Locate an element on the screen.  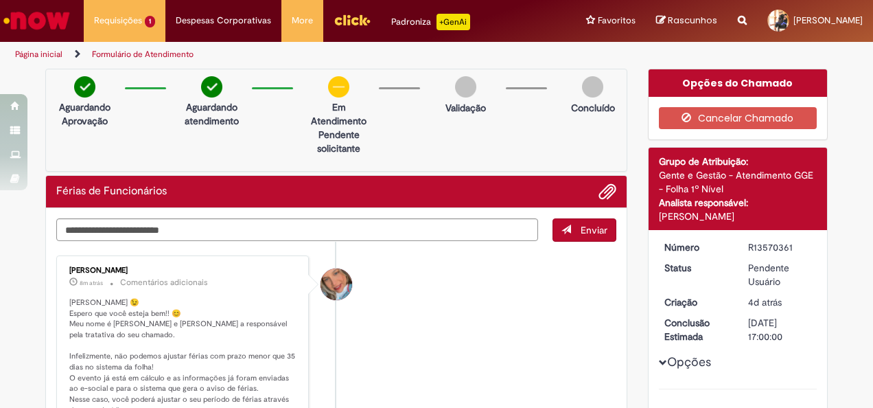
dt: Conclusão Estimada is located at coordinates (696, 330).